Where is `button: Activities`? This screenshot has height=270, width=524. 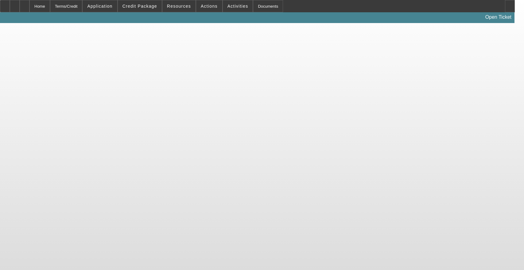
button: Activities is located at coordinates (238, 6).